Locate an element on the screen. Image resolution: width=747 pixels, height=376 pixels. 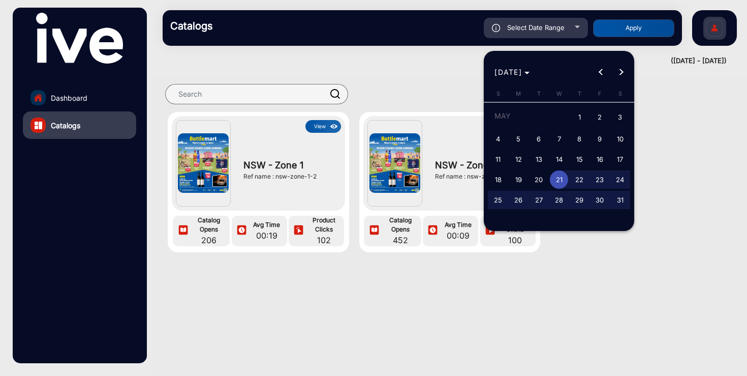
span: 27 is located at coordinates (539, 200).